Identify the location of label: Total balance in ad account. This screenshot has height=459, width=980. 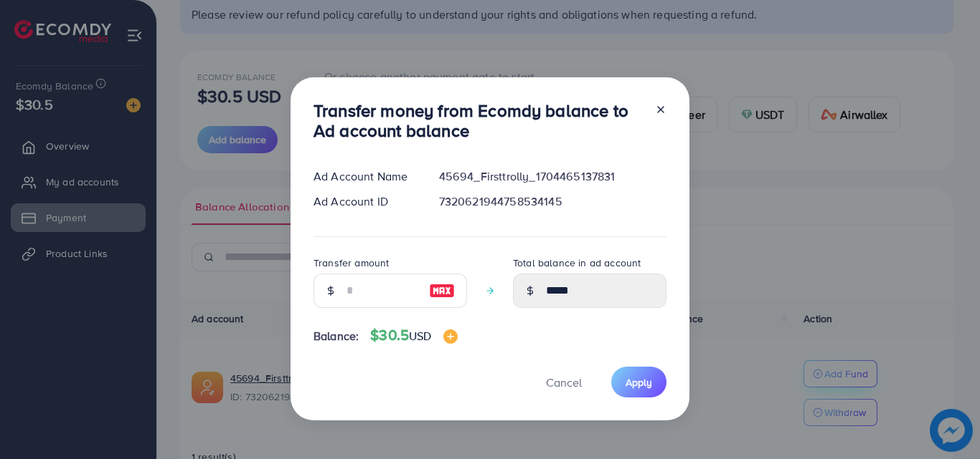
(577, 263).